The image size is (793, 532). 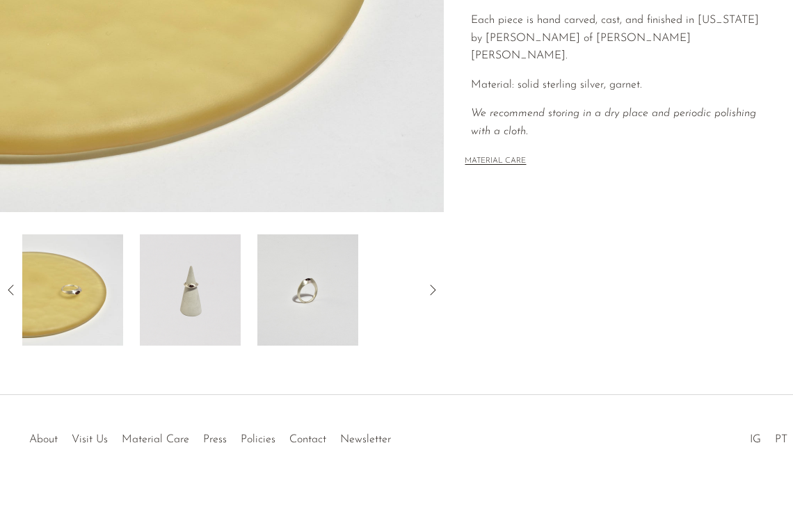 I want to click on a: Policies, so click(x=258, y=440).